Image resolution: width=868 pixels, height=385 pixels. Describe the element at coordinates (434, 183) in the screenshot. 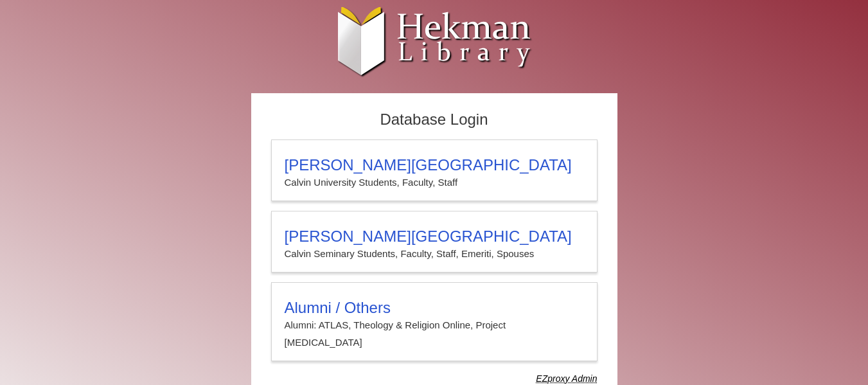

I see `p: Calvin University Students, Faculty, Staff` at that location.